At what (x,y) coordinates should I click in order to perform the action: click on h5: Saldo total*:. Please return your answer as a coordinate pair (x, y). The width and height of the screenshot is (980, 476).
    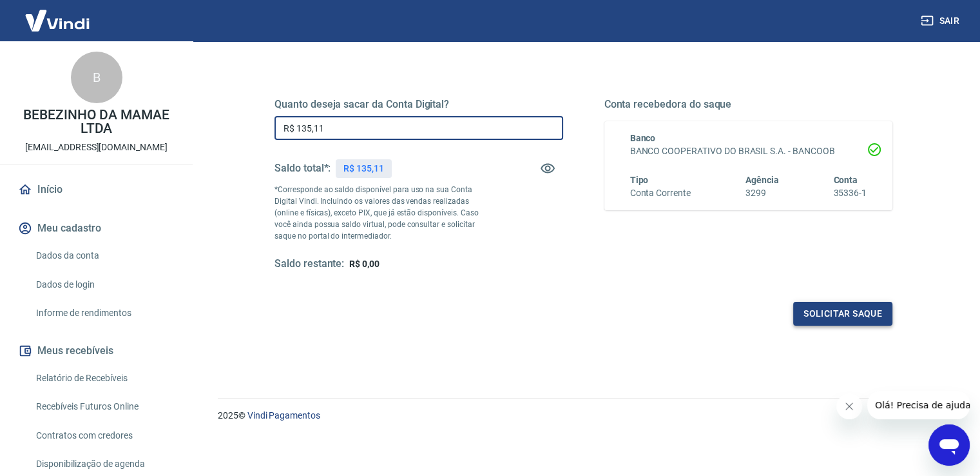
    Looking at the image, I should click on (302, 168).